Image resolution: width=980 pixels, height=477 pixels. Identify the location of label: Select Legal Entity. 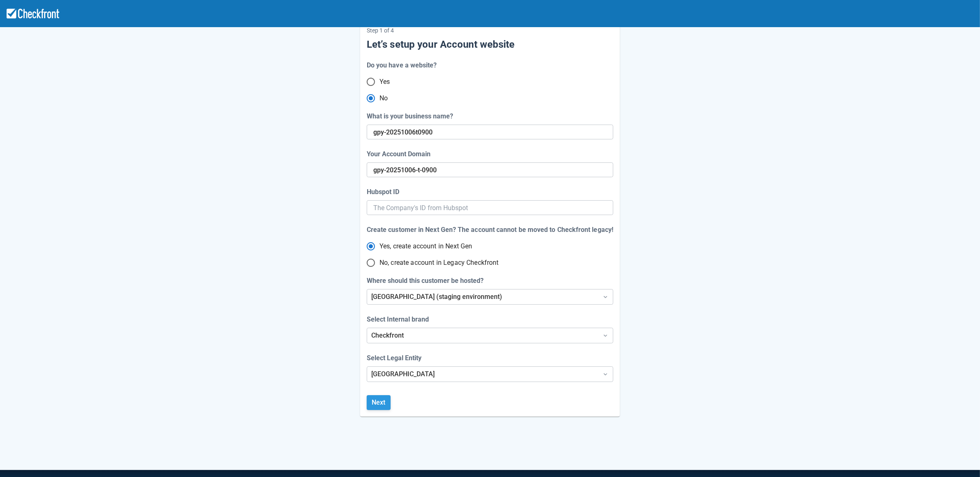
(396, 358).